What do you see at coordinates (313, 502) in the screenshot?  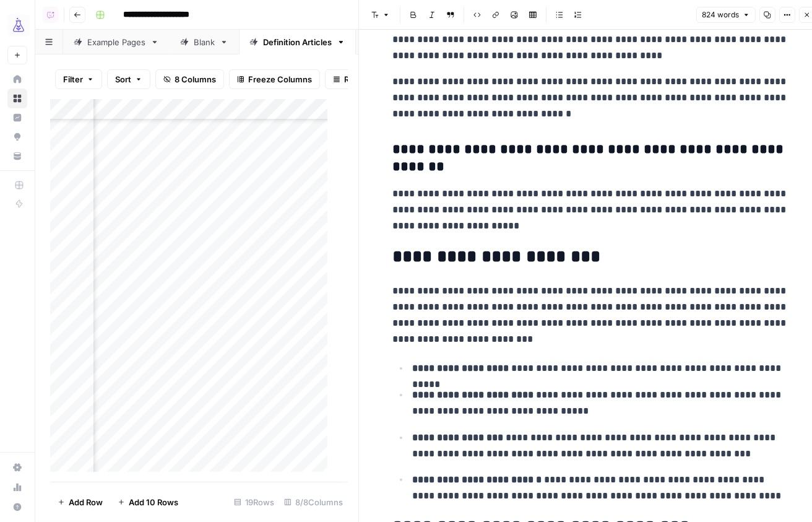 I see `div: 8/8 Columns` at bounding box center [313, 502].